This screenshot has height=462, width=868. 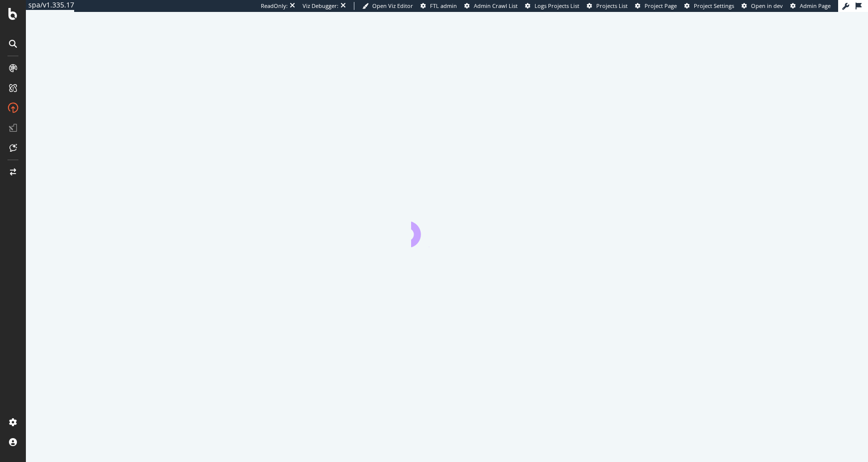 I want to click on a: Open Viz Editor, so click(x=388, y=6).